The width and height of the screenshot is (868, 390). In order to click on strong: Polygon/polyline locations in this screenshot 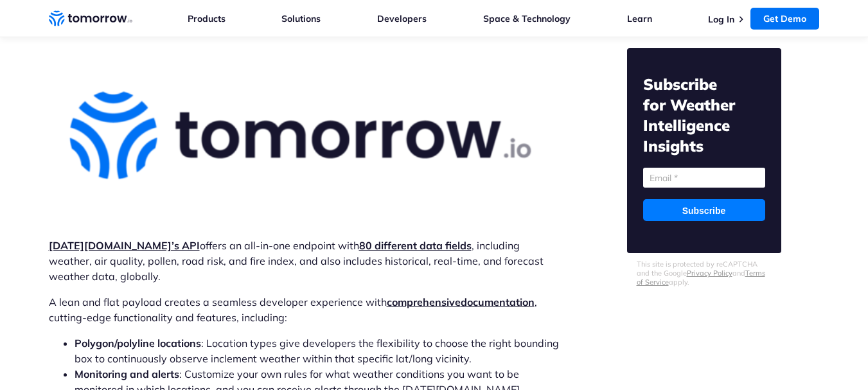, I will do `click(137, 343)`.